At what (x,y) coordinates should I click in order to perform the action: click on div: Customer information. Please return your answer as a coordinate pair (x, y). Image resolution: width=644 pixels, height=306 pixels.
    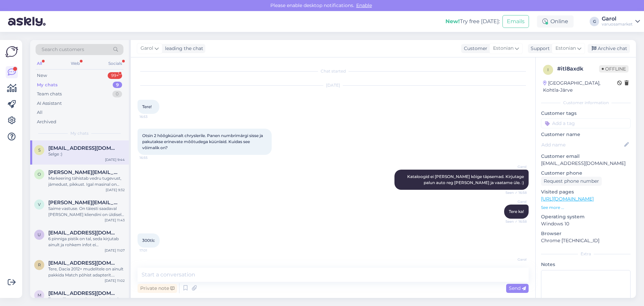
    Looking at the image, I should click on (586, 103).